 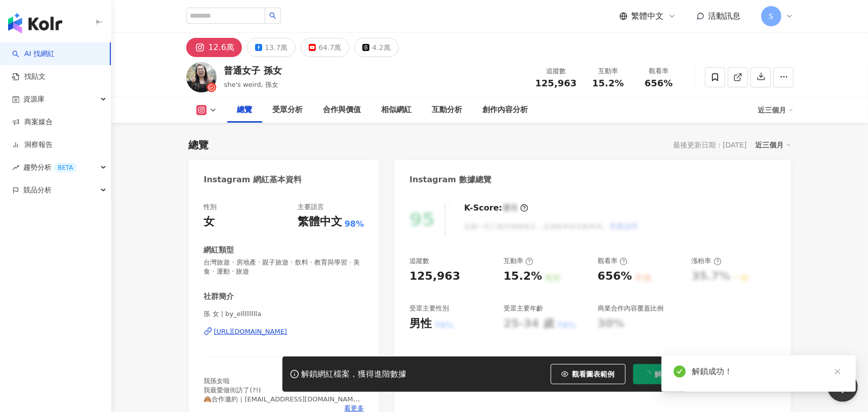 I want to click on span: 台灣旅遊 · 房地產 · 親子旅遊 · 飲料 · 教育與學習 · 美食 · 運動 · 旅遊, so click(x=284, y=267).